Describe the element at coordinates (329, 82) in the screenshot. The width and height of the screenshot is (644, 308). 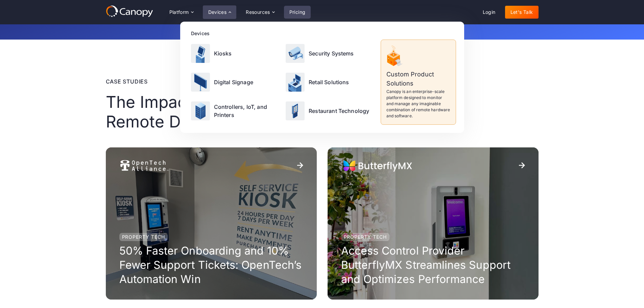
I see `p: Retail Solutions` at that location.